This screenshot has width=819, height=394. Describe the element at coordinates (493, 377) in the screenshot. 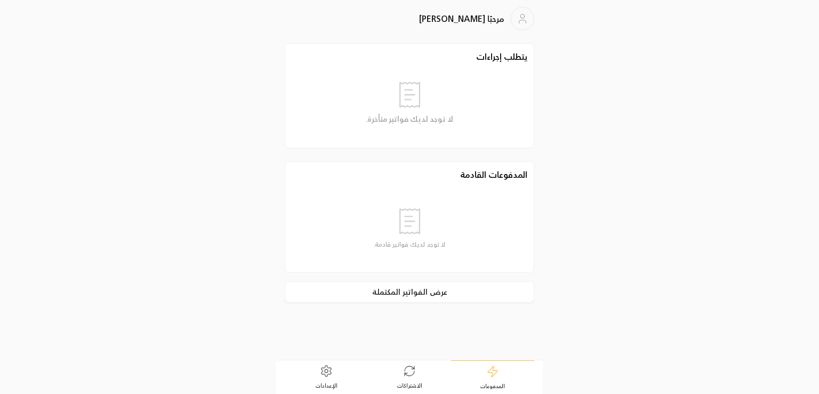

I see `a: المدفوعات` at that location.